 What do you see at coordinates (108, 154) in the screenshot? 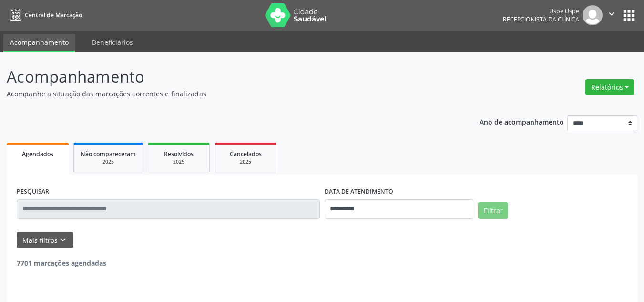
I see `span: Não compareceram` at bounding box center [108, 154].